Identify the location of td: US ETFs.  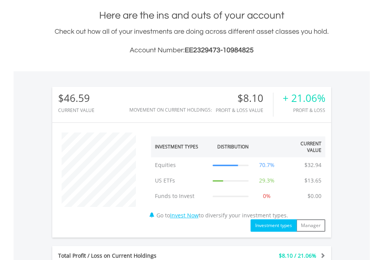
(180, 181).